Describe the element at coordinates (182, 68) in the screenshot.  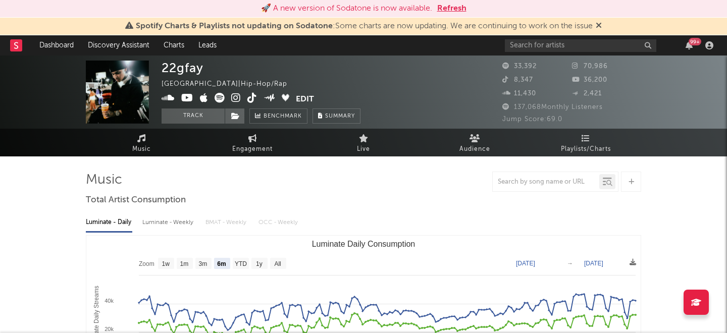
I see `div: 22gfay` at that location.